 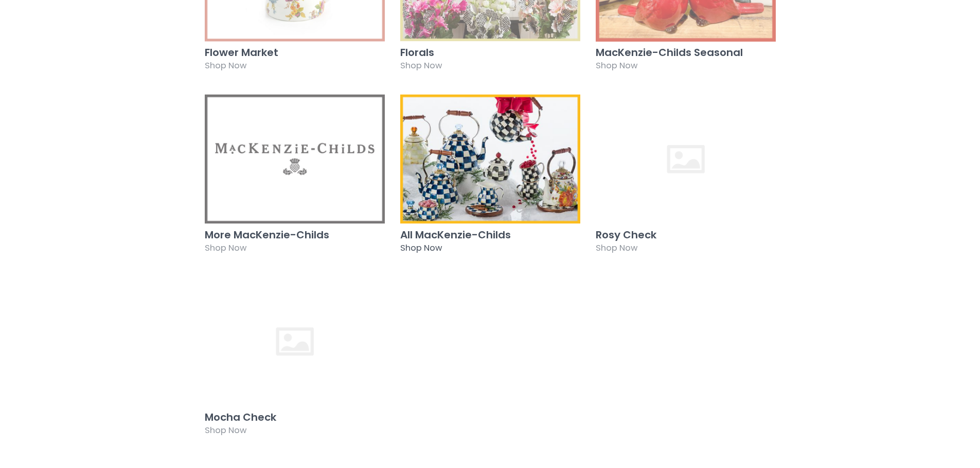 What do you see at coordinates (295, 235) in the screenshot?
I see `h3: More MacKenzie-Childs` at bounding box center [295, 235].